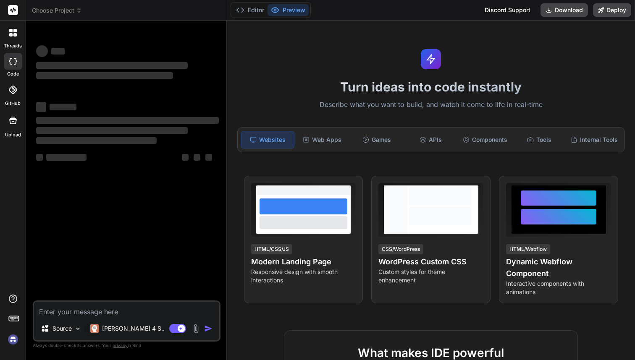 The image size is (635, 360). What do you see at coordinates (272, 250) in the screenshot?
I see `div: HTML/CSS/JS` at bounding box center [272, 250].